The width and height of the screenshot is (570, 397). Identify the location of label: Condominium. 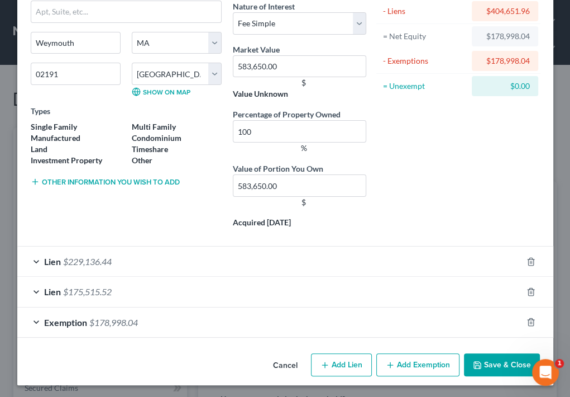
(156, 138).